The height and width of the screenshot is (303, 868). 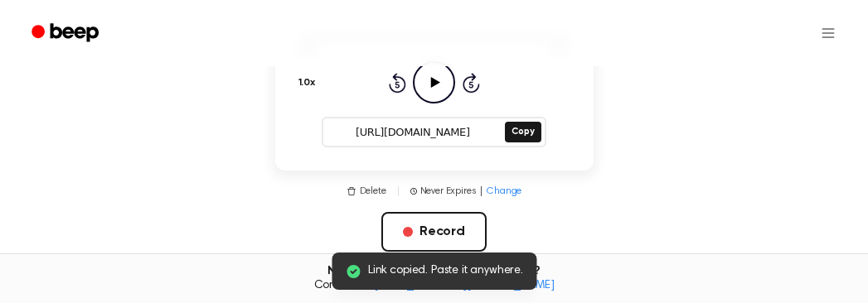 What do you see at coordinates (67, 33) in the screenshot?
I see `a: Beep` at bounding box center [67, 33].